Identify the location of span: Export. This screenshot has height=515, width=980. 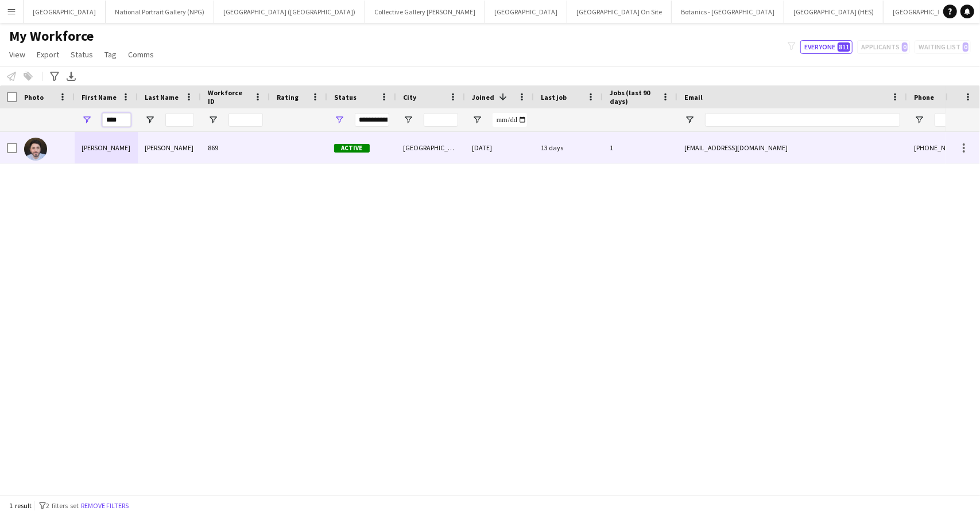
(47, 54).